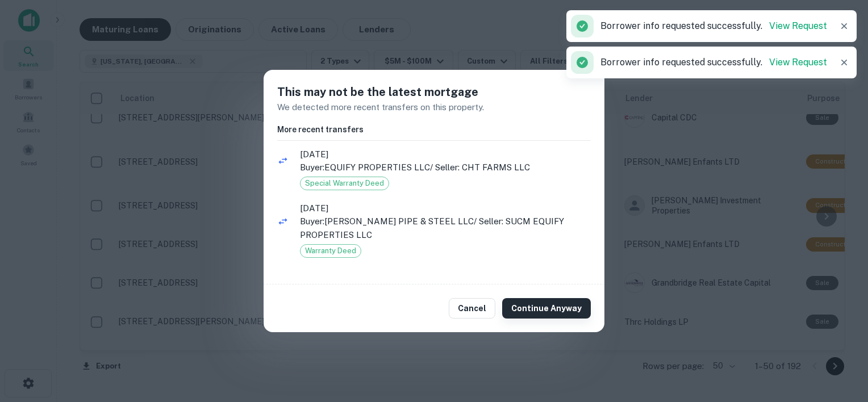  Describe the element at coordinates (839, 339) in the screenshot. I see `div: Chat Widget` at that location.